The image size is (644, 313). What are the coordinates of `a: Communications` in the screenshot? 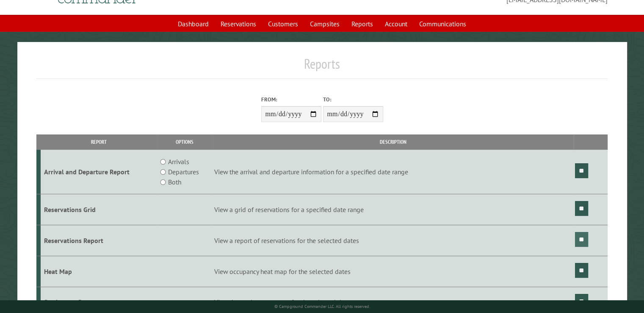 It's located at (442, 24).